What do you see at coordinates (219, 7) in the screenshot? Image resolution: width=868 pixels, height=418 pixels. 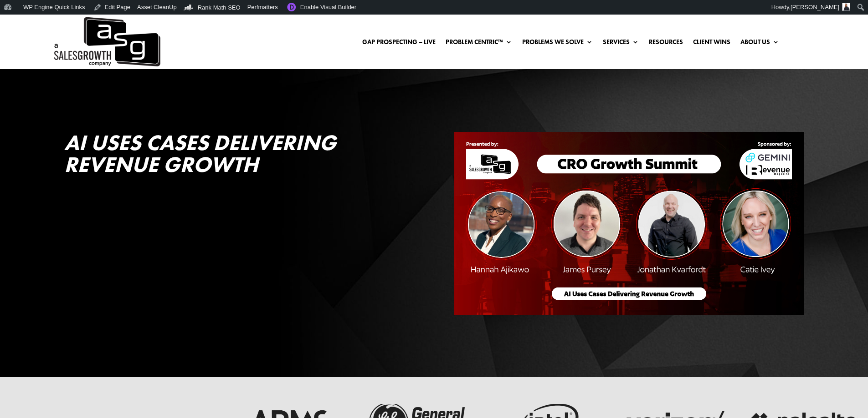 I see `span: Rank Math SEO` at bounding box center [219, 7].